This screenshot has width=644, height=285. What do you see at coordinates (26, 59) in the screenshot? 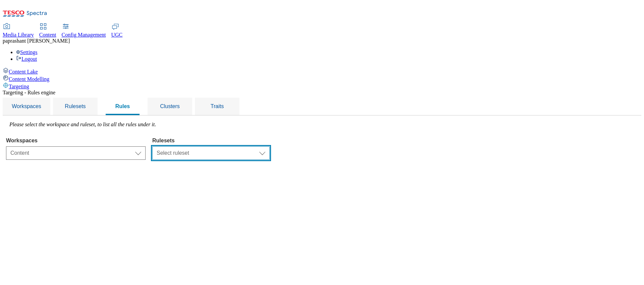
I see `a: Logout` at bounding box center [26, 59].